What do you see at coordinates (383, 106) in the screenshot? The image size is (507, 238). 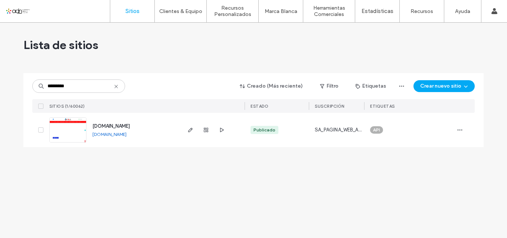 I see `span: ETIQUETAS` at bounding box center [383, 106].